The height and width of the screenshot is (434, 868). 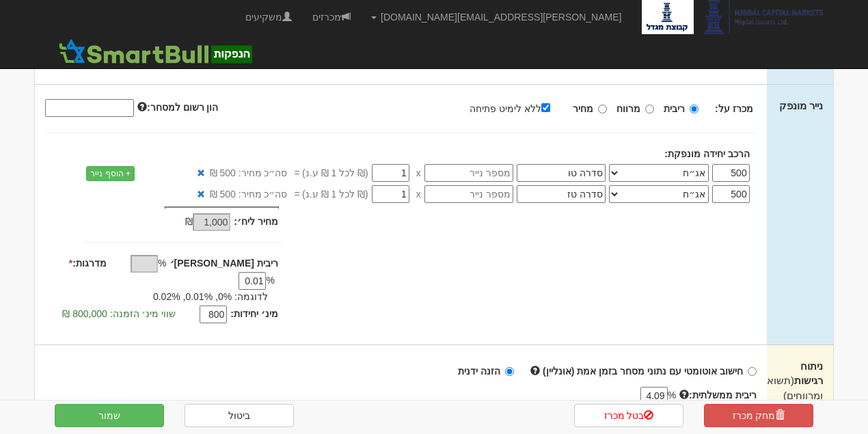 What do you see at coordinates (629, 415) in the screenshot?
I see `a: בטל מכרז` at bounding box center [629, 415].